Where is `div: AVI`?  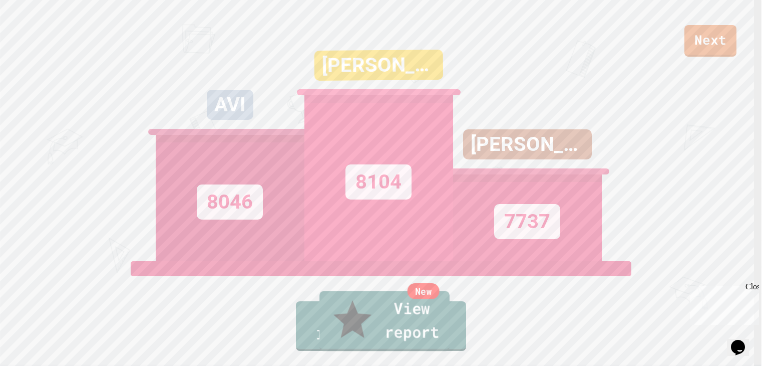
div: AVI is located at coordinates (230, 105).